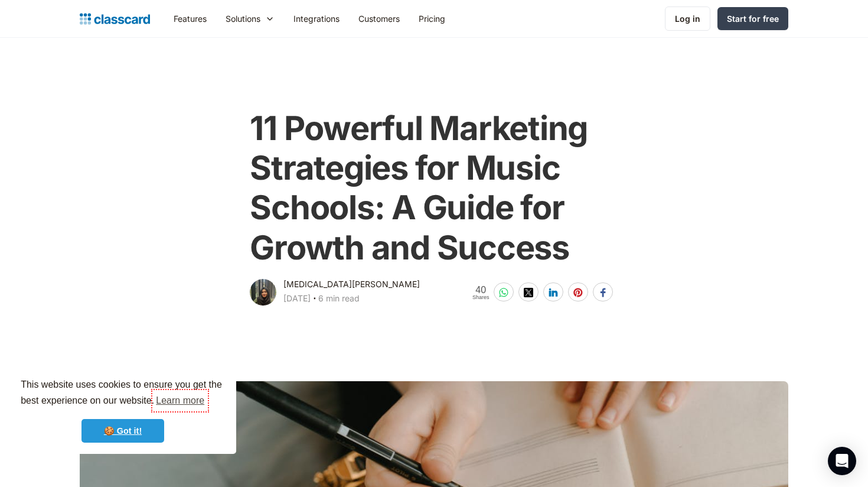 This screenshot has width=868, height=487. I want to click on img: facebook-white sharing button, so click(603, 293).